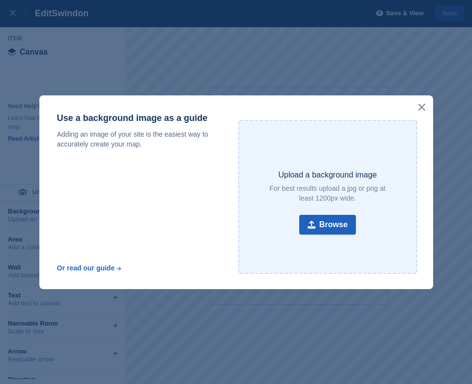 The height and width of the screenshot is (384, 472). What do you see at coordinates (327, 175) in the screenshot?
I see `p: Upload a background image` at bounding box center [327, 175].